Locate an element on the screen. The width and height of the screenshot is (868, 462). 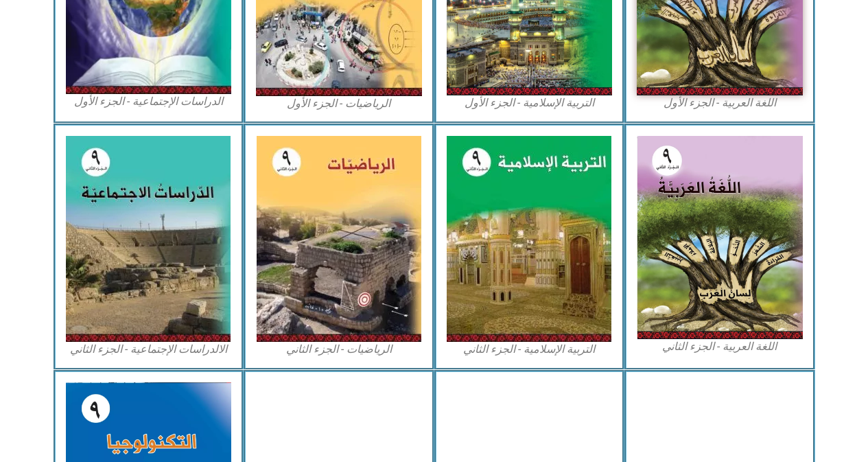
figcaption: الرياضيات - الجزء الأول​ is located at coordinates (339, 104).